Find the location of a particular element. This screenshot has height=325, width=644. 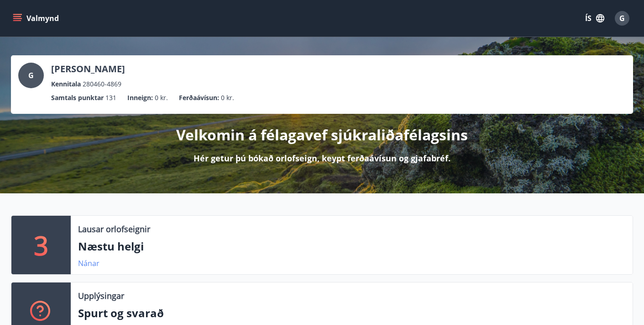

button: ÍS is located at coordinates (594, 18).